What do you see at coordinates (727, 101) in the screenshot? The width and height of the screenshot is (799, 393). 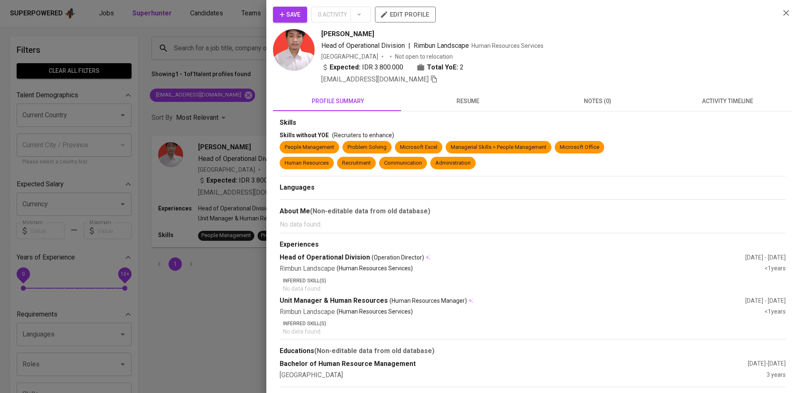 I see `span: activity timeline` at bounding box center [727, 101].